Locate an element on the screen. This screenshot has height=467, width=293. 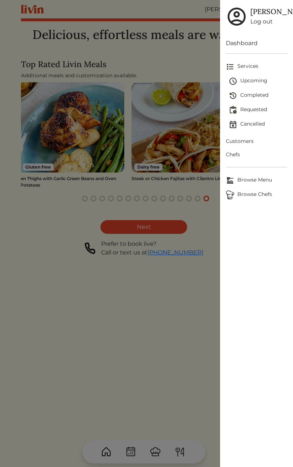
span: Customers is located at coordinates (256, 141).